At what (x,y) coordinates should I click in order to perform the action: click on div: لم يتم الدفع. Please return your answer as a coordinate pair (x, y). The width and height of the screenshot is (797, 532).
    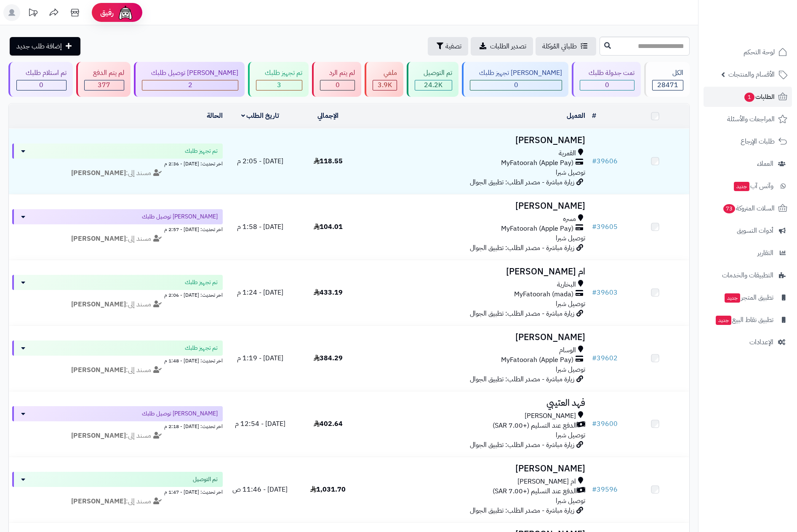
    Looking at the image, I should click on (105, 73).